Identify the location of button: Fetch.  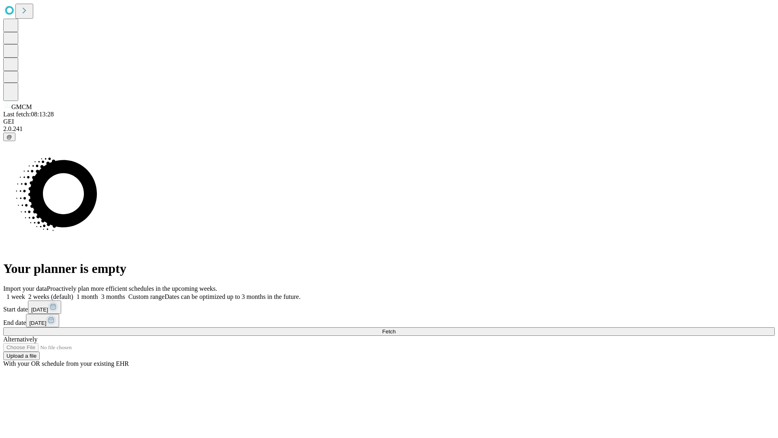
(389, 331).